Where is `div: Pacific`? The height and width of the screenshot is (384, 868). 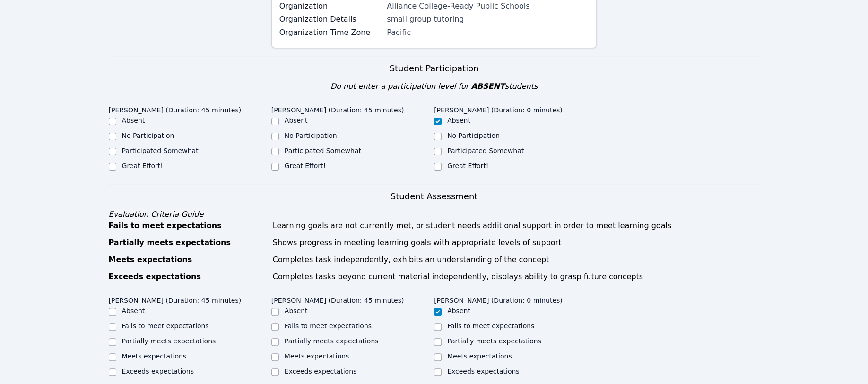
div: Pacific is located at coordinates (487, 33).